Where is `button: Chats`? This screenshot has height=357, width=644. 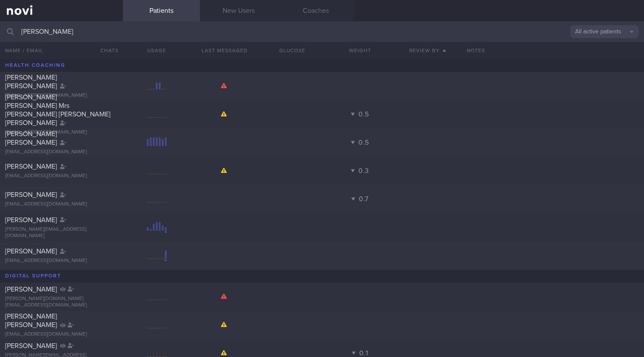
button: Chats is located at coordinates (106, 51).